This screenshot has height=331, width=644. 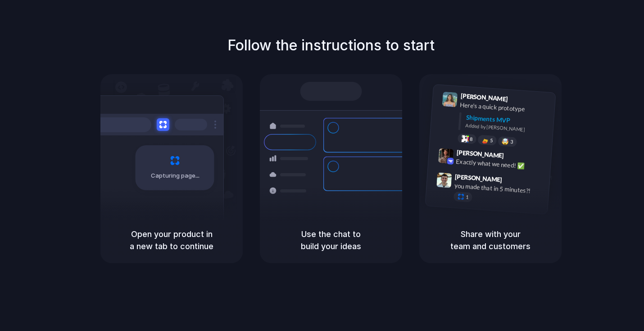 What do you see at coordinates (520, 101) in the screenshot?
I see `span: 9:41 AM` at bounding box center [520, 101].